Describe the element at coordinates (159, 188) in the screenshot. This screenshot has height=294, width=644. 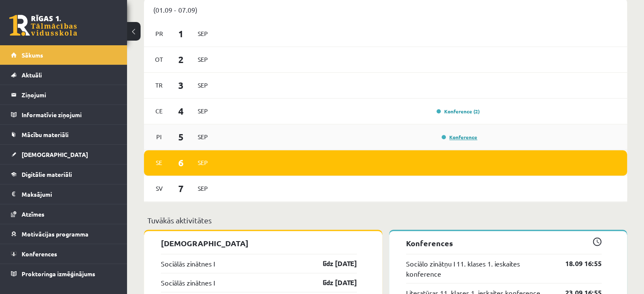
I see `span: Sv` at that location.